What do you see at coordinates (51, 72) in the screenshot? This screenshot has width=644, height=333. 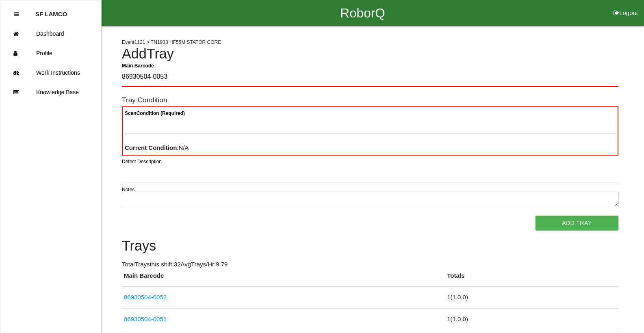 I see `a: Work Instructions` at bounding box center [51, 72].